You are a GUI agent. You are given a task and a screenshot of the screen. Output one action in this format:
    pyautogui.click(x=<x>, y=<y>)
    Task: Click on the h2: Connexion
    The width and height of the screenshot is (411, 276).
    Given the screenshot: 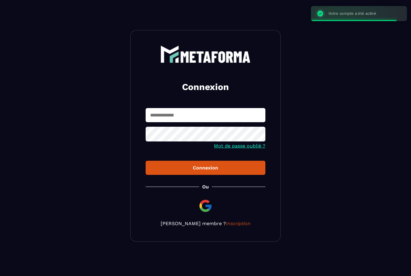 What is the action you would take?
    pyautogui.click(x=205, y=87)
    